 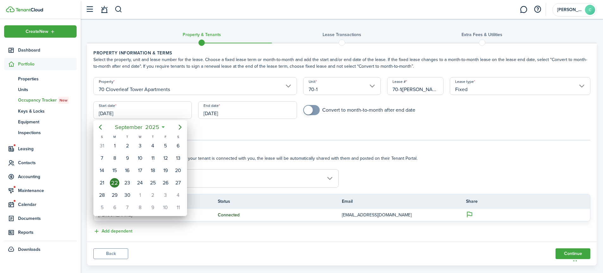 I want to click on div: Wednesday, September 24, 2025, so click(x=140, y=183).